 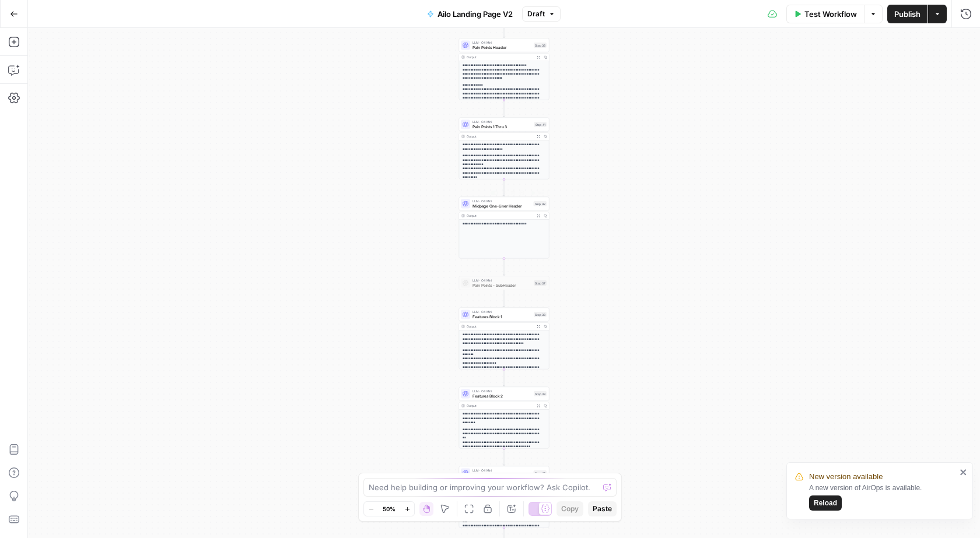 What do you see at coordinates (501, 396) in the screenshot?
I see `span: Features Block 2` at bounding box center [501, 396].